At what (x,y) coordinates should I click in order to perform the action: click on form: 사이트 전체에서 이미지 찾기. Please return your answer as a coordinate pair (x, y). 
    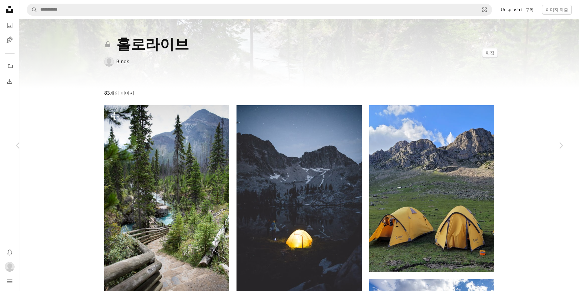
    Looking at the image, I should click on (259, 10).